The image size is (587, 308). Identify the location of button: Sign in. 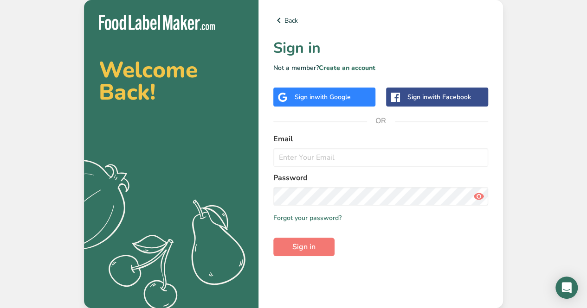
(304, 247).